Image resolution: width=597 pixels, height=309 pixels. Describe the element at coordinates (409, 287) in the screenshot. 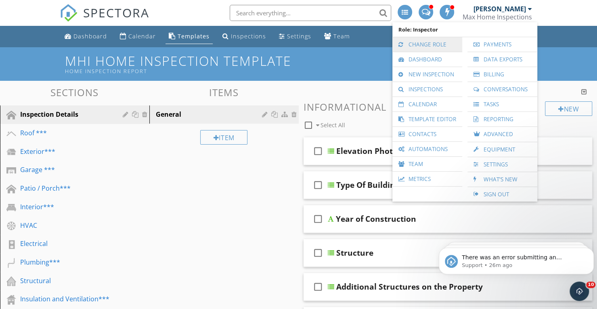

I see `div: Additional Structures on the Property` at that location.